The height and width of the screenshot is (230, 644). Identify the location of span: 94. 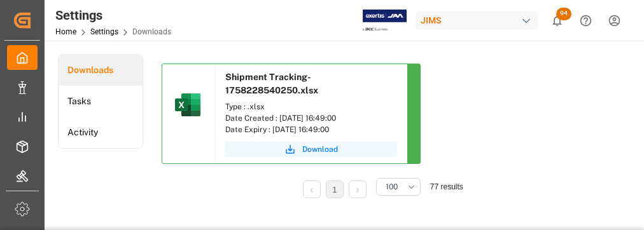
(564, 14).